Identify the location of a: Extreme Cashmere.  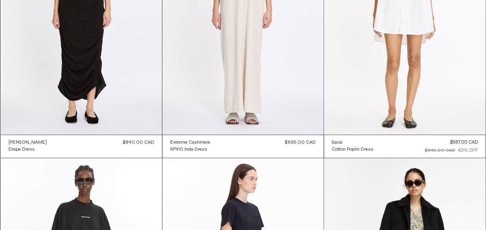
(190, 142).